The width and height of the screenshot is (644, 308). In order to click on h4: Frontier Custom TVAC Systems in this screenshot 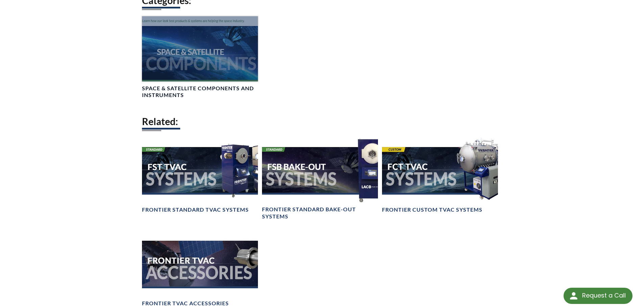, I will do `click(432, 210)`.